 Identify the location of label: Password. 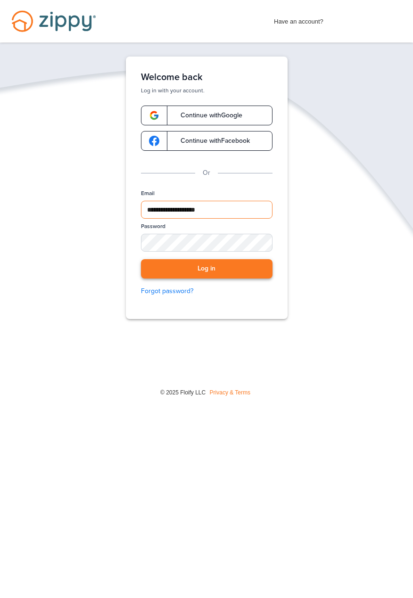
(153, 226).